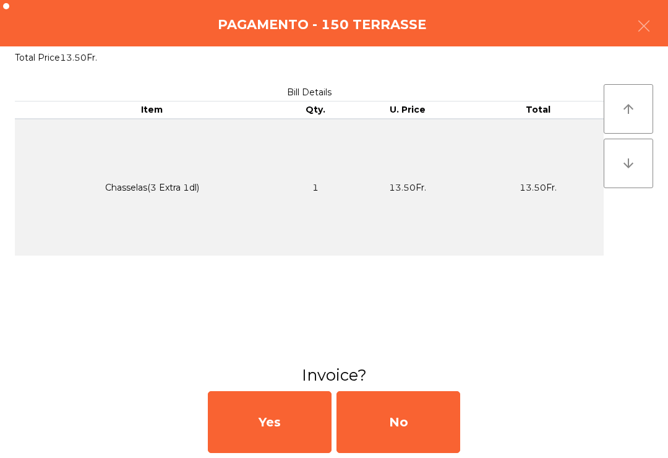 The image size is (668, 458). Describe the element at coordinates (152, 187) in the screenshot. I see `td: Chasselas` at that location.